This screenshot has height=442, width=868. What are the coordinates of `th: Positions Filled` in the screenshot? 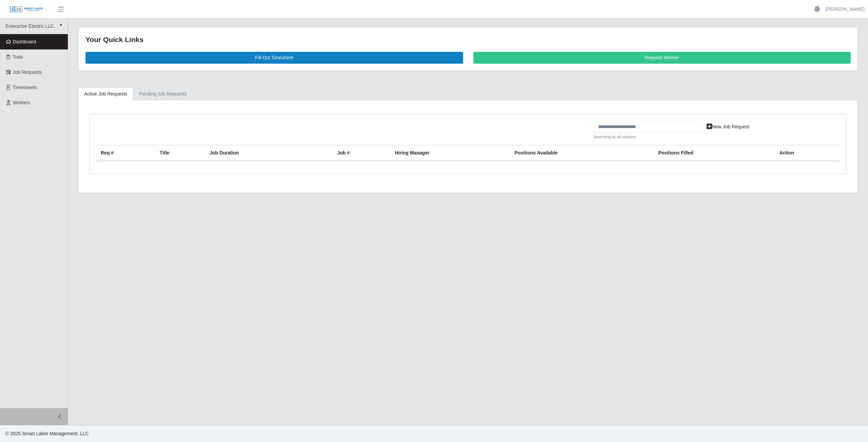 It's located at (715, 153).